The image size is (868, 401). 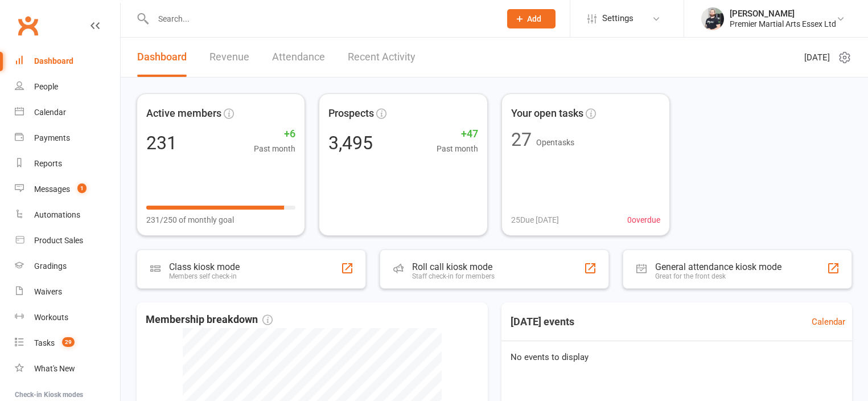 What do you see at coordinates (67, 317) in the screenshot?
I see `a: Workouts` at bounding box center [67, 317].